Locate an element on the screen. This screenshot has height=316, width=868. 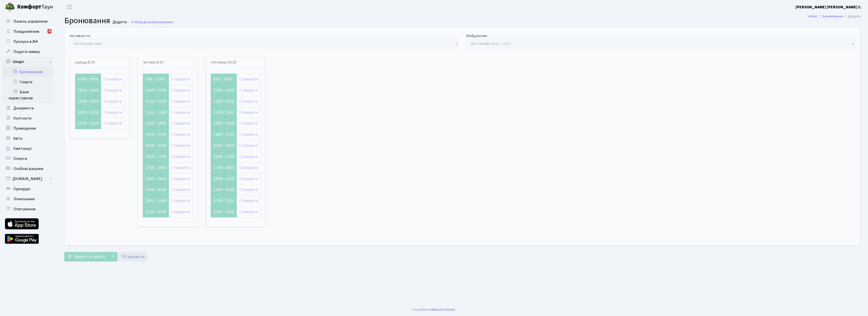
a: Бани користувачів is located at coordinates (28, 95).